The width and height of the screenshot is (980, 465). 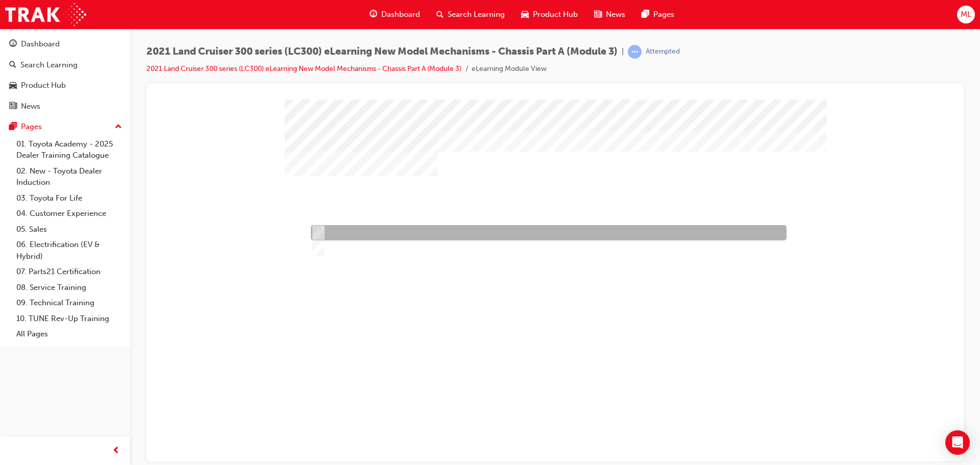 I want to click on span: prev-icon, so click(x=116, y=451).